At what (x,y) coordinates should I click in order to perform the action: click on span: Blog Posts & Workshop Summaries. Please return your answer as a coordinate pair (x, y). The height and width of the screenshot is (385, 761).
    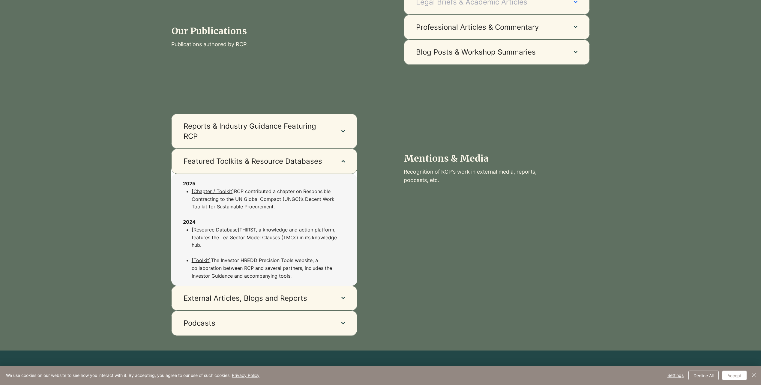
    Looking at the image, I should click on (489, 52).